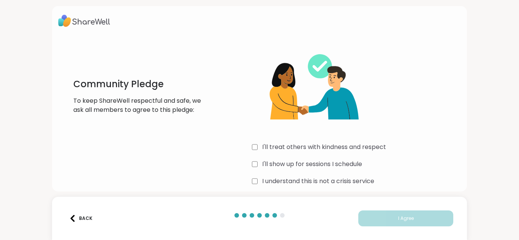 This screenshot has width=519, height=240. I want to click on label: I understand this is not a crisis service, so click(318, 181).